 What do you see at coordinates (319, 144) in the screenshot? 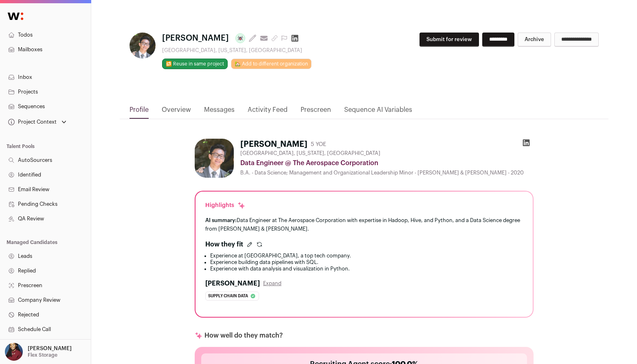
I see `div: 5 YOE` at bounding box center [319, 144].